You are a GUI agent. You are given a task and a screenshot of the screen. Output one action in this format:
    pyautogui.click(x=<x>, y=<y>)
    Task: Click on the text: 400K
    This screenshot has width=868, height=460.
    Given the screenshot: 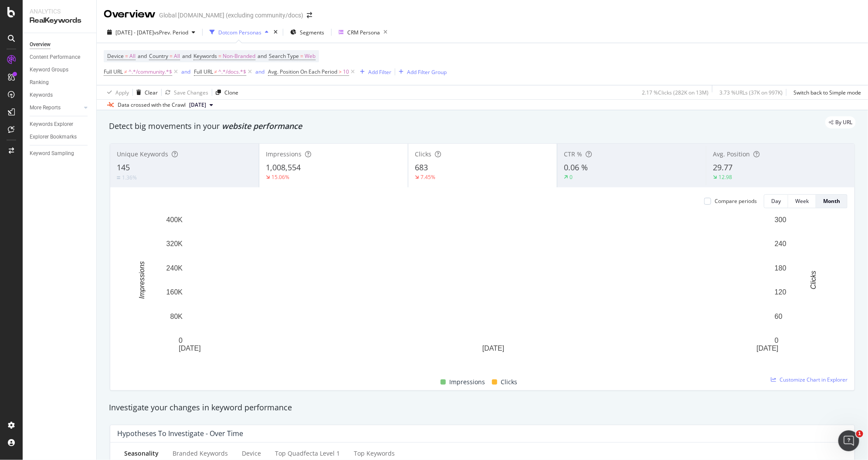 What is the action you would take?
    pyautogui.click(x=174, y=219)
    